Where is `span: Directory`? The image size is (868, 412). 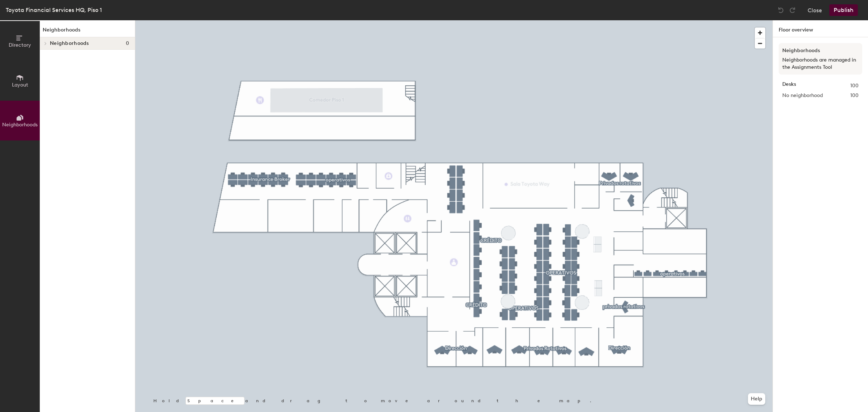
span: Directory is located at coordinates (20, 45).